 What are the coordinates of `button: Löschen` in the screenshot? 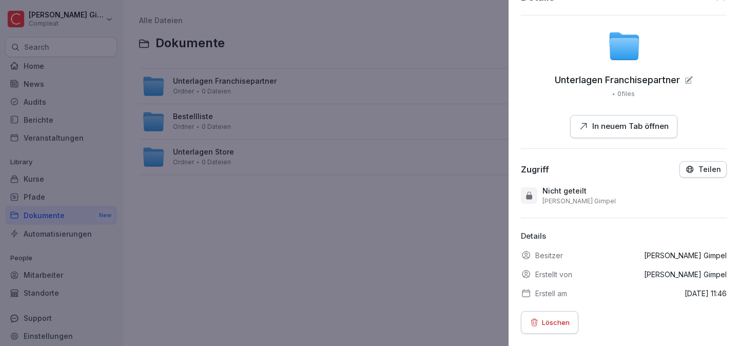 It's located at (550, 322).